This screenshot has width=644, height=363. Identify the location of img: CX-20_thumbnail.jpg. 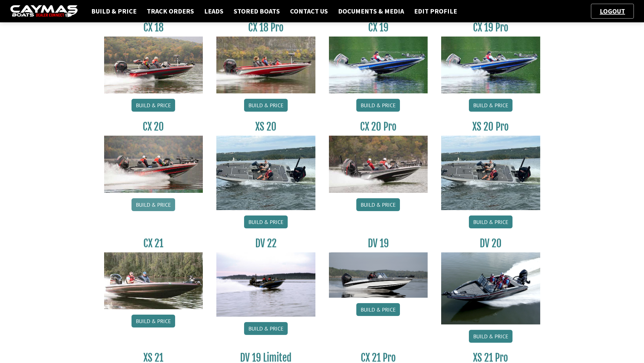
(154, 164).